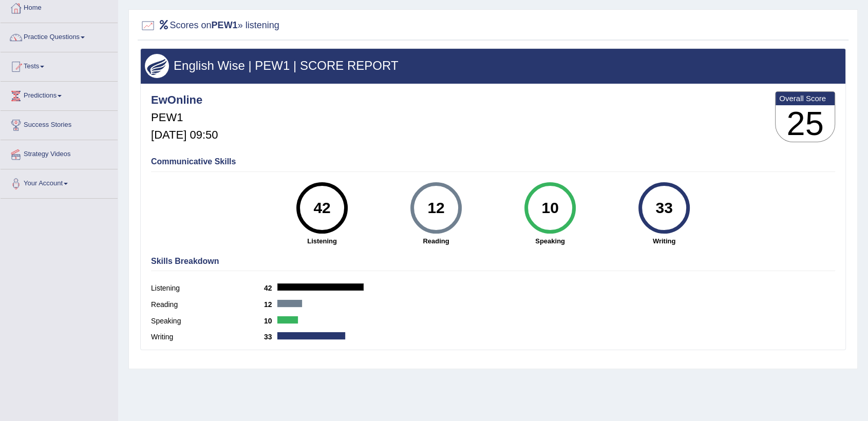 Image resolution: width=868 pixels, height=421 pixels. What do you see at coordinates (59, 65) in the screenshot?
I see `a: Tests` at bounding box center [59, 65].